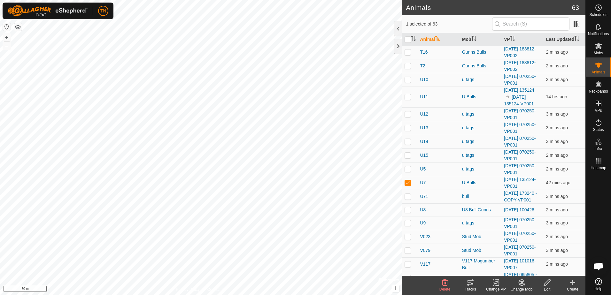 The height and width of the screenshot is (295, 611). I want to click on span: U9, so click(423, 223).